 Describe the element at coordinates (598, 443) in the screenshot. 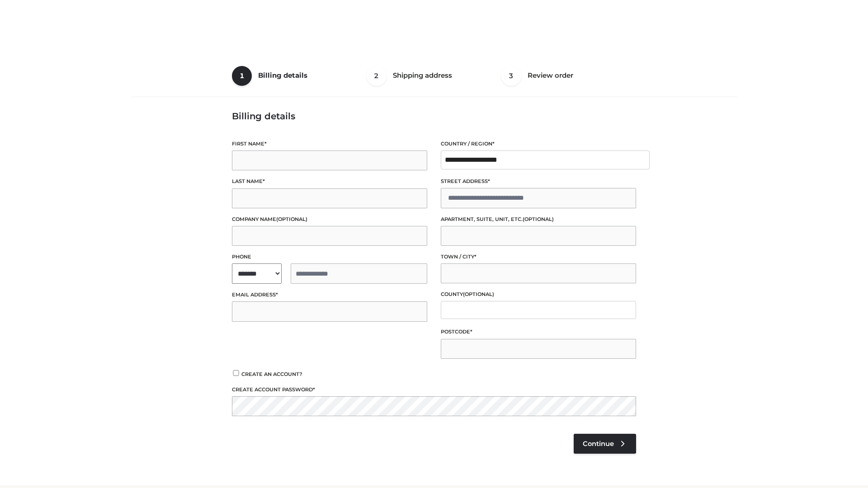

I see `span: Continue` at that location.